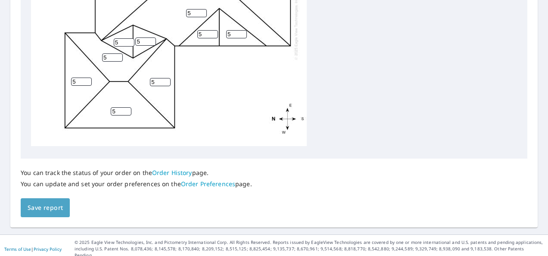 Image resolution: width=548 pixels, height=256 pixels. What do you see at coordinates (208, 184) in the screenshot?
I see `a: Order Preferences` at bounding box center [208, 184].